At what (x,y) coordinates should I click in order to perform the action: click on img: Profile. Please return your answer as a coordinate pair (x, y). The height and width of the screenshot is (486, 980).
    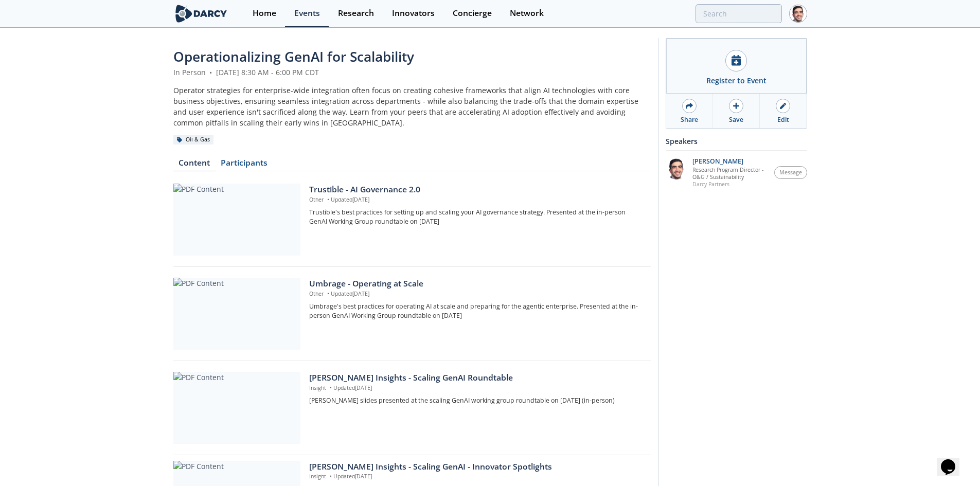
    Looking at the image, I should click on (798, 13).